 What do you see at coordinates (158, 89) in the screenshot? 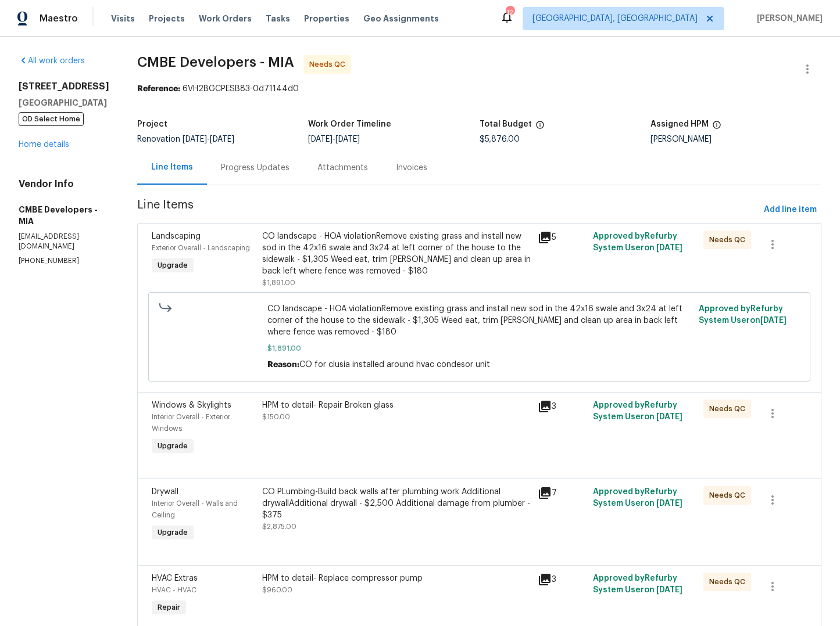
I see `b: Reference:` at bounding box center [158, 89].